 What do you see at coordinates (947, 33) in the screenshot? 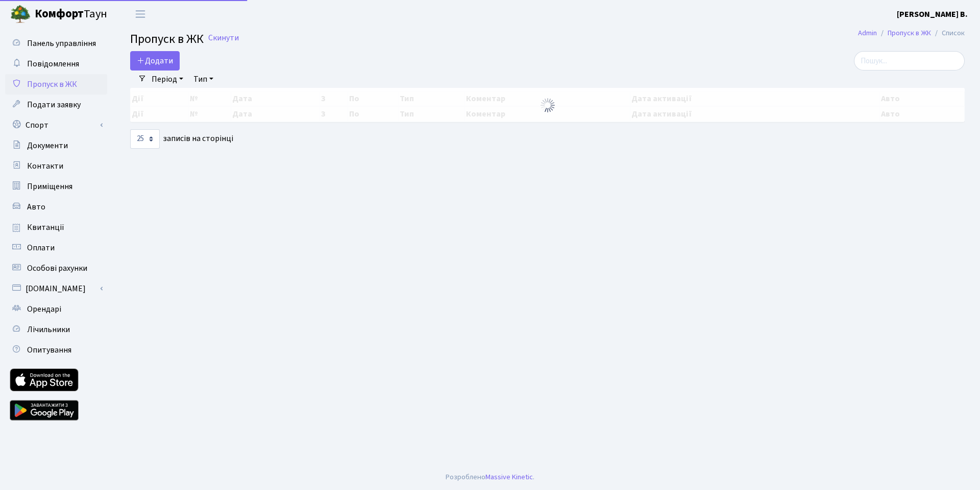
I see `li: Список` at bounding box center [947, 33].